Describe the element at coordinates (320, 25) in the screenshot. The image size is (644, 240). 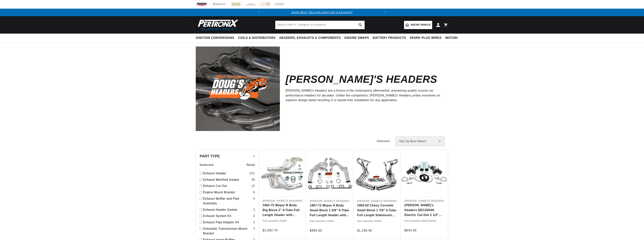
I see `input: Search Part #, Category or Keyword` at that location.